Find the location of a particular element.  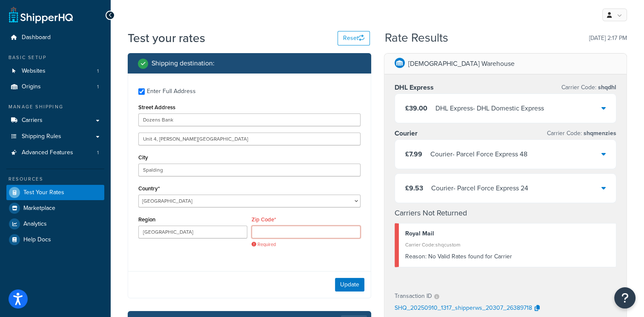

div: Carrier Code: shqcustom is located at coordinates (508, 245).